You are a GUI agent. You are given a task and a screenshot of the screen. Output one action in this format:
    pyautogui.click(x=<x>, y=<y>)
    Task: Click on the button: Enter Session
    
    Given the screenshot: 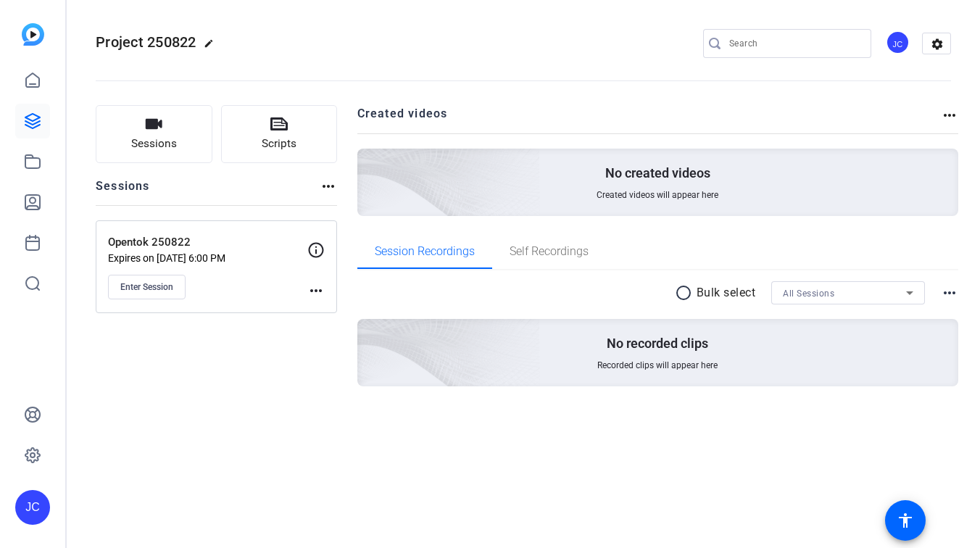 What is the action you would take?
    pyautogui.click(x=147, y=287)
    